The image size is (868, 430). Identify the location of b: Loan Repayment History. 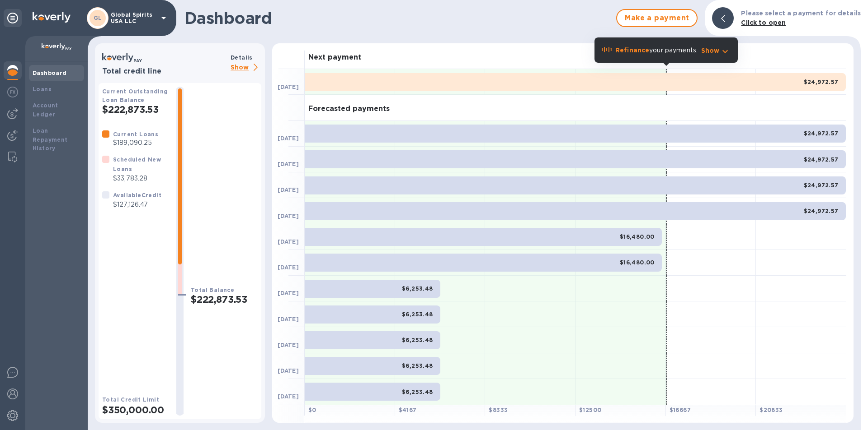
(50, 139).